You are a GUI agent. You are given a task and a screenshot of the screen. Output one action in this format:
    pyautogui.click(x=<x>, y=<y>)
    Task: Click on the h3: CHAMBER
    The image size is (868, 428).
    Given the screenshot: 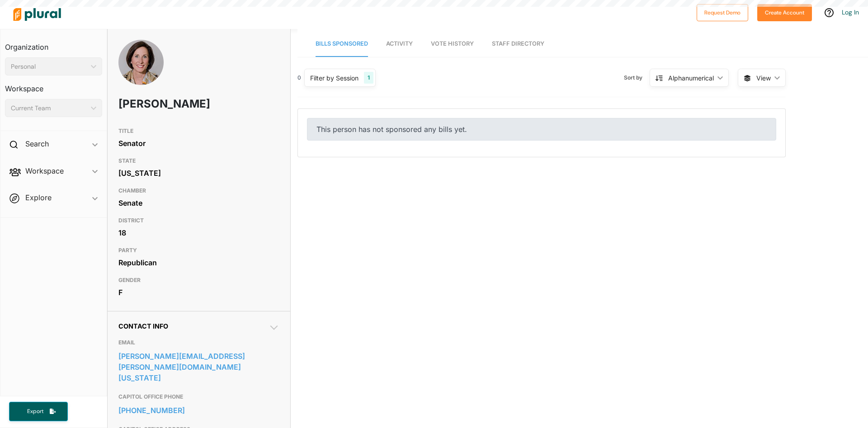 What is the action you would take?
    pyautogui.click(x=199, y=191)
    